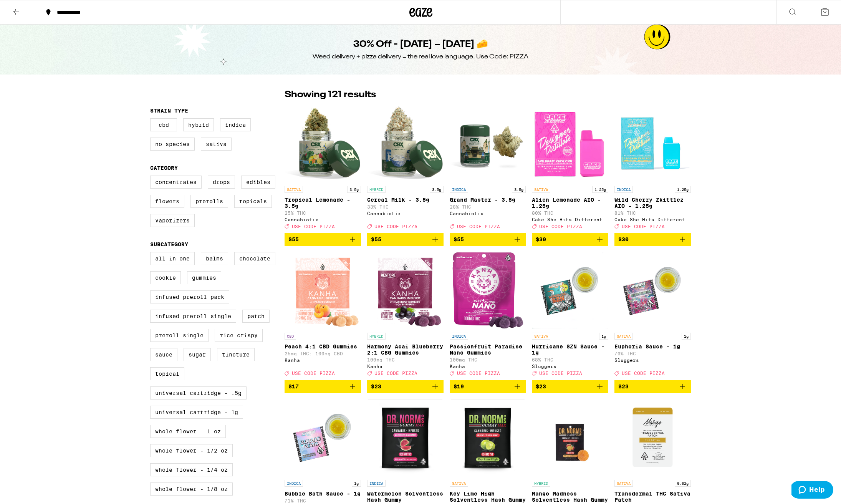 This screenshot has height=504, width=841. I want to click on p: CBD, so click(291, 336).